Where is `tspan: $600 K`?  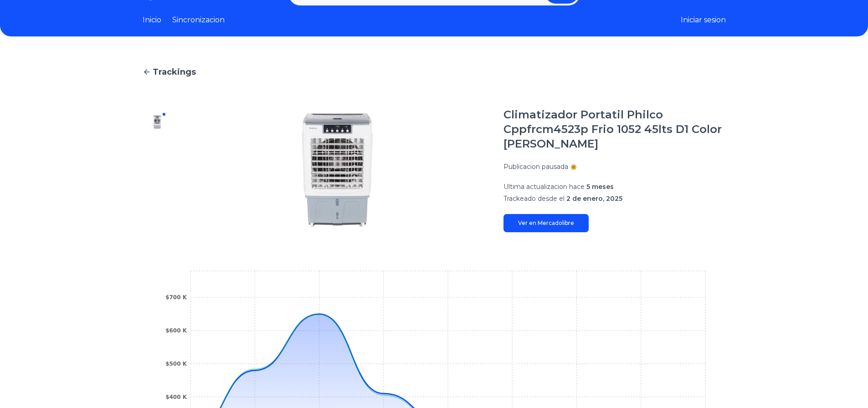 tspan: $600 K is located at coordinates (176, 330).